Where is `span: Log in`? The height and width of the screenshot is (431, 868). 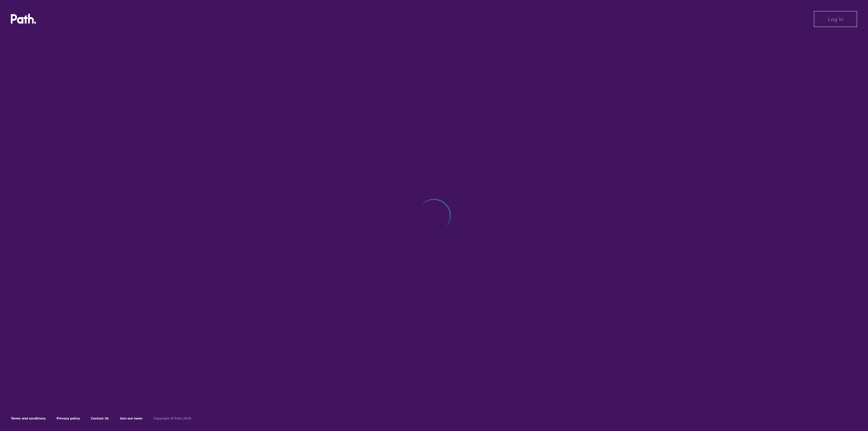
span: Log in is located at coordinates (835, 19).